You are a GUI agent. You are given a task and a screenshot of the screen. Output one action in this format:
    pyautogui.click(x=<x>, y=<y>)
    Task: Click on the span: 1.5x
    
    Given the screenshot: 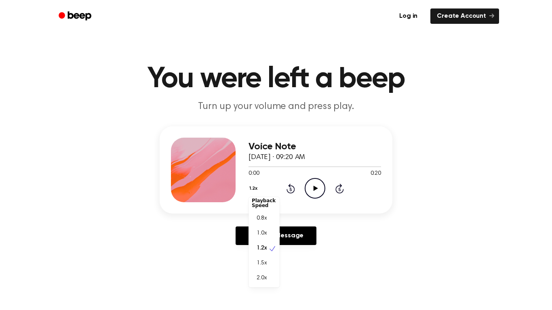 What is the action you would take?
    pyautogui.click(x=262, y=264)
    